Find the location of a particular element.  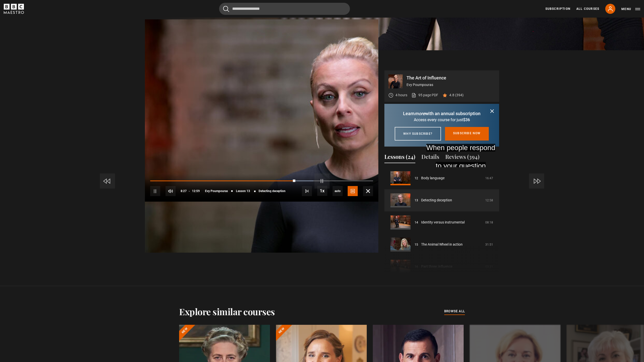

p: Access every course for just is located at coordinates (442, 120).